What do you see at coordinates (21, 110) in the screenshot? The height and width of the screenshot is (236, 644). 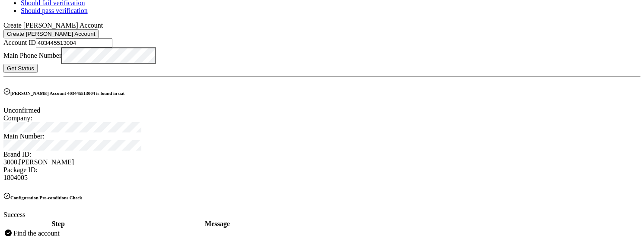 I see `span: Unconfirmed` at bounding box center [21, 110].